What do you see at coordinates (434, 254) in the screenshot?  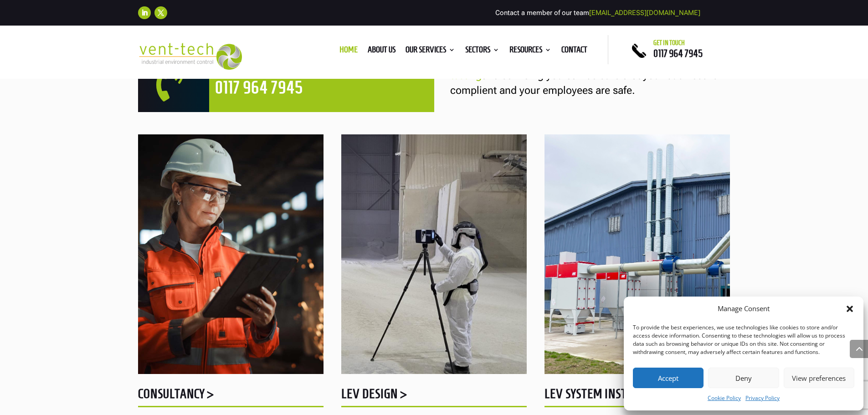 I see `img: Design Survey (1)` at bounding box center [434, 254].